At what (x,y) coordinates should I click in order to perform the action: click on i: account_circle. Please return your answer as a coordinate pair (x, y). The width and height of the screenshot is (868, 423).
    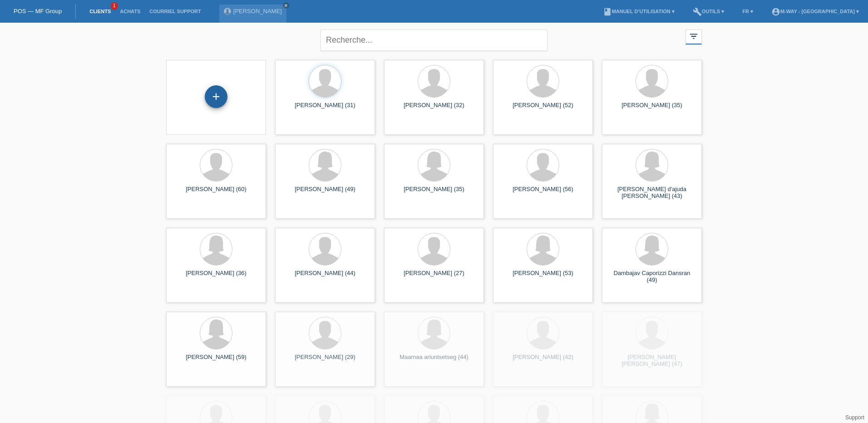
    Looking at the image, I should click on (776, 12).